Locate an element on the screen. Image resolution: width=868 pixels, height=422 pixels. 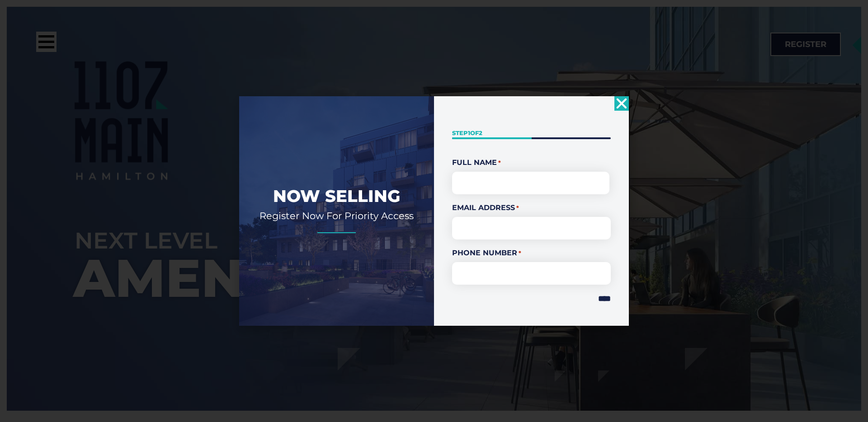
span: 1 is located at coordinates (468, 133).